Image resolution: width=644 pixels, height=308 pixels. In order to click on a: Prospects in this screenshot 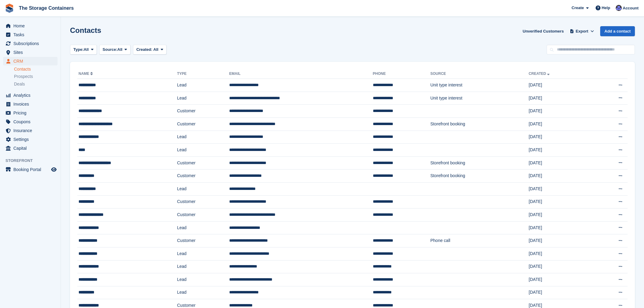, I will do `click(35, 77)`.